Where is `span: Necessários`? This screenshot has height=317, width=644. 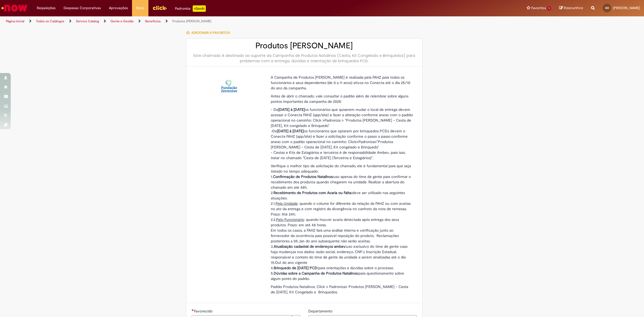 span: Necessários is located at coordinates (193, 310).